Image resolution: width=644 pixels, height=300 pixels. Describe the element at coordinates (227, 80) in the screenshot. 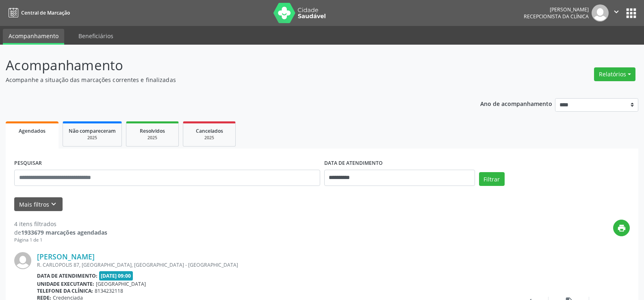

I see `p: Acompanhe a situação das marcações correntes e finalizadas` at that location.